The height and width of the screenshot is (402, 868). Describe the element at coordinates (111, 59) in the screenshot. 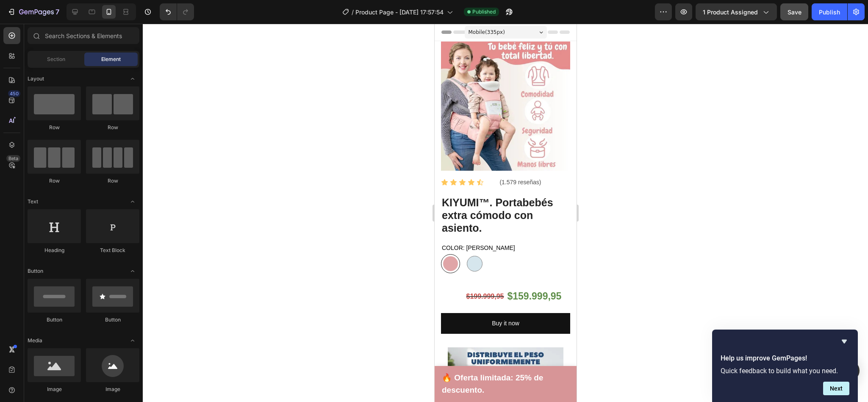

I see `span: Element` at that location.